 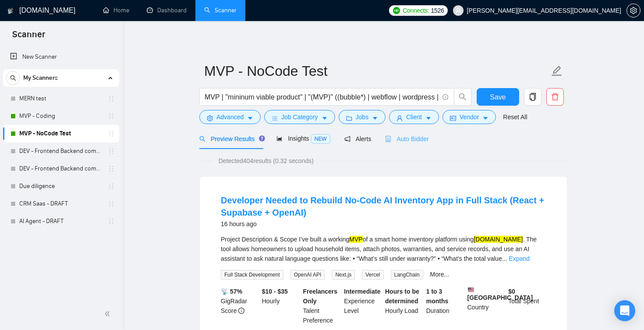 What do you see at coordinates (438, 10) in the screenshot?
I see `span: 1526` at bounding box center [438, 10].